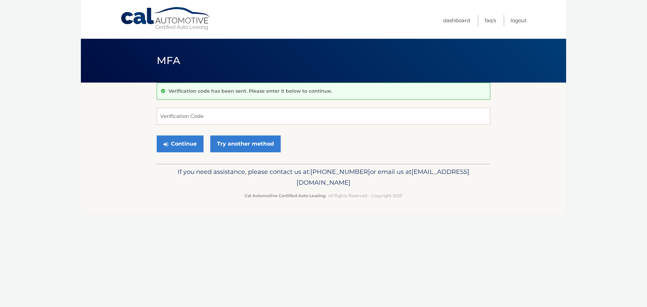 Image resolution: width=647 pixels, height=307 pixels. What do you see at coordinates (456, 20) in the screenshot?
I see `a: Dashboard` at bounding box center [456, 20].